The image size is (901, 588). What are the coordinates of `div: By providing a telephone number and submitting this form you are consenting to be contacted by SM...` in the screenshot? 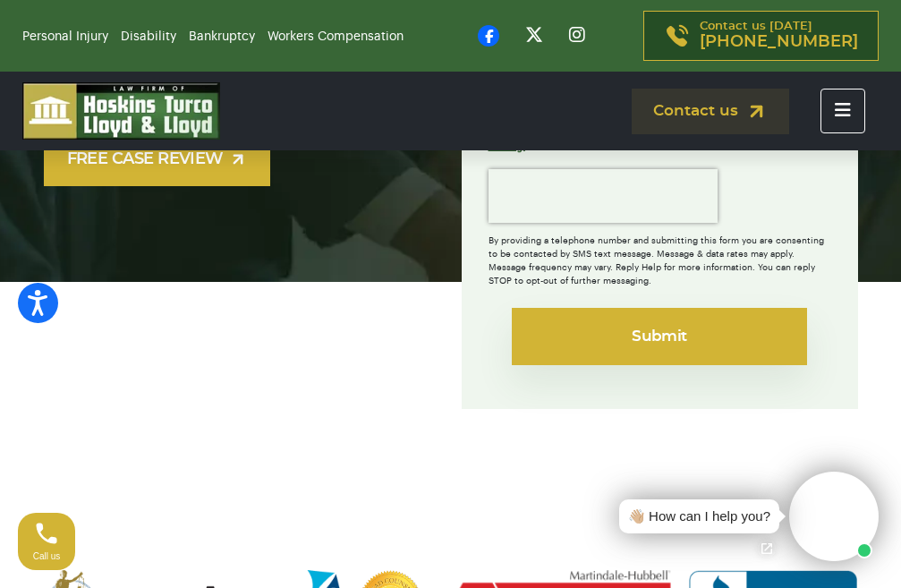 It's located at (660, 255).